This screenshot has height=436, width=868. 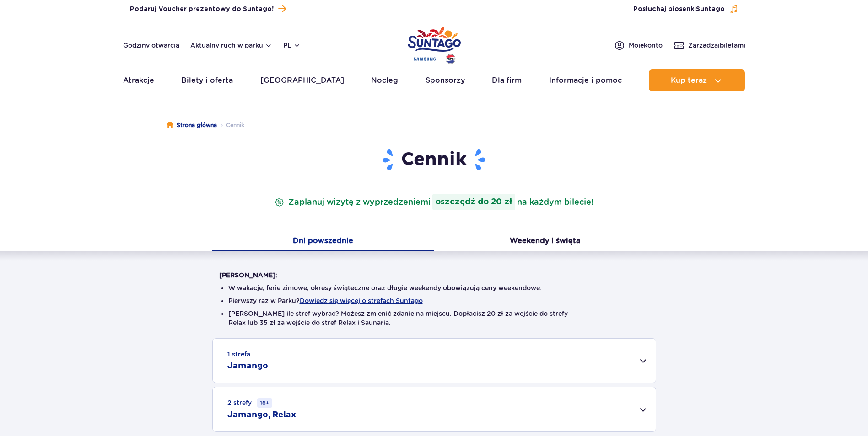 What do you see at coordinates (545, 242) in the screenshot?
I see `button: Weekendy i święta` at bounding box center [545, 242].